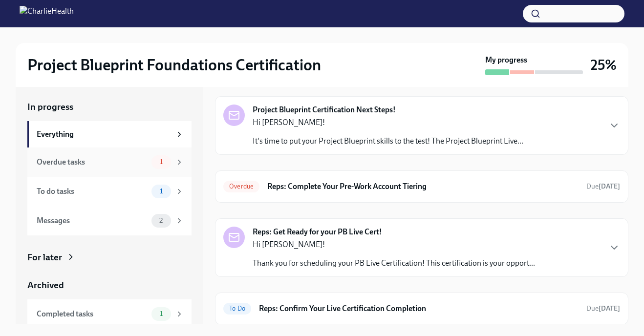  I want to click on div: Overdue tasks, so click(92, 162).